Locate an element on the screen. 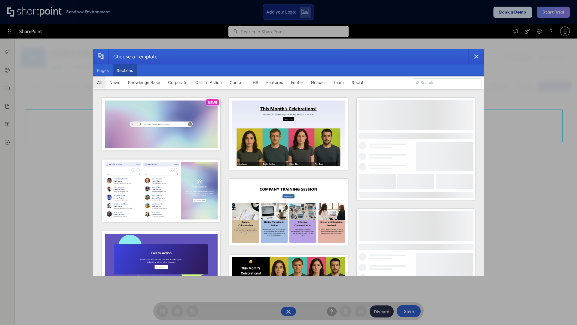 Image resolution: width=577 pixels, height=325 pixels. button: Corporate is located at coordinates (178, 82).